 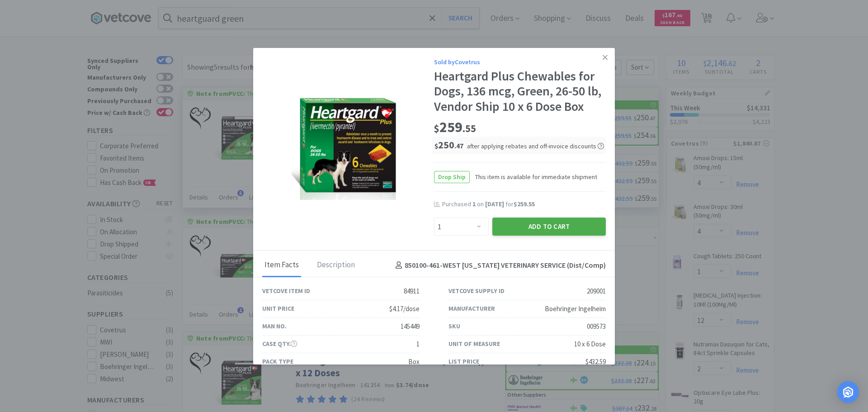 What do you see at coordinates (847, 392) in the screenshot?
I see `div: Open Intercom Messenger` at bounding box center [847, 392].